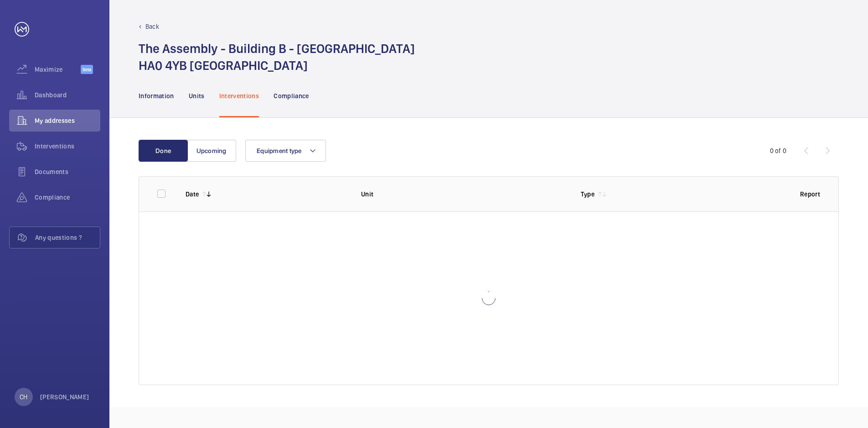  I want to click on span: Equipment type, so click(279, 151).